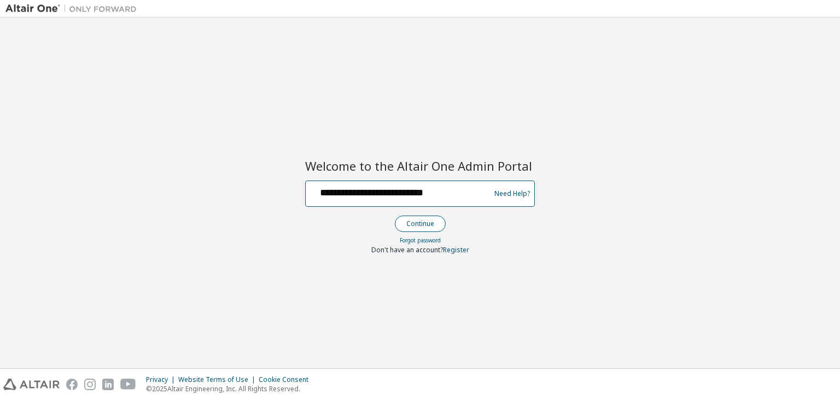 The width and height of the screenshot is (840, 400). I want to click on img: altair_logo.svg, so click(31, 384).